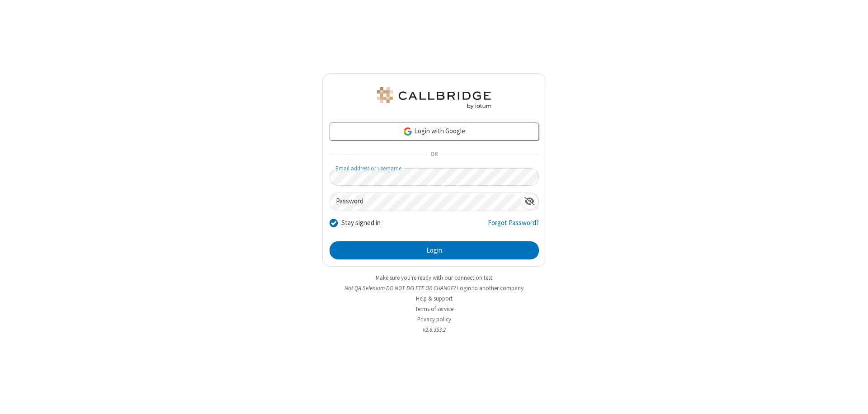 The width and height of the screenshot is (868, 414). What do you see at coordinates (434, 131) in the screenshot?
I see `a: Login with Google` at bounding box center [434, 131].